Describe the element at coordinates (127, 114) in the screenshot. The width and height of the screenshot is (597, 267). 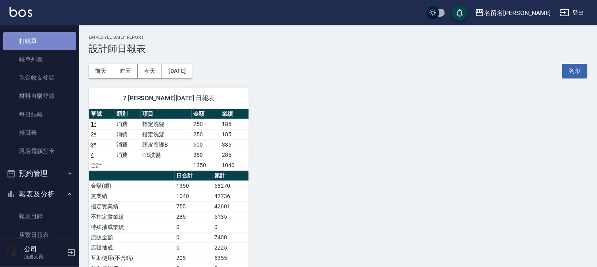
I see `th: 類別` at that location.